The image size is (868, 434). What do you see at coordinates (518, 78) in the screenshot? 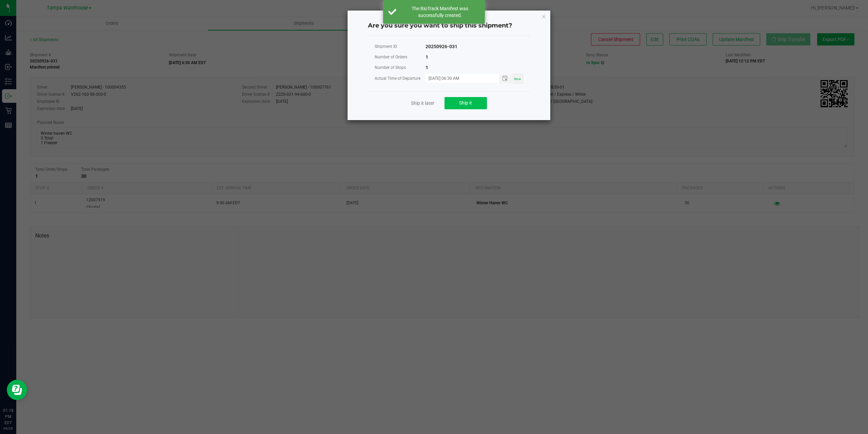
I see `span: Now` at bounding box center [518, 78].